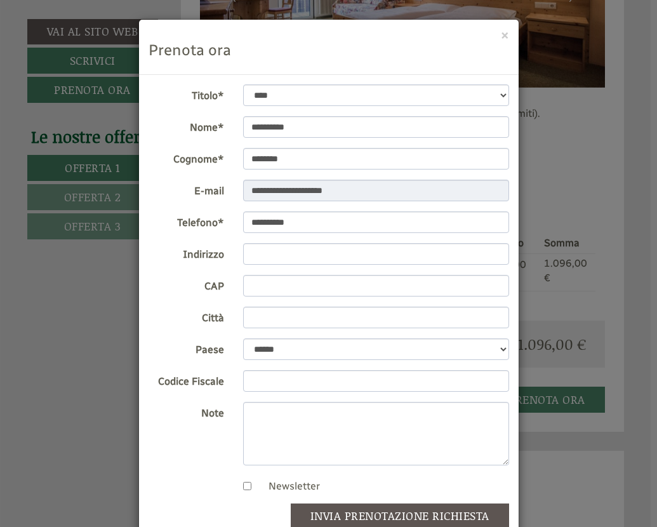 This screenshot has width=657, height=527. Describe the element at coordinates (187, 348) in the screenshot. I see `label: Paese` at that location.